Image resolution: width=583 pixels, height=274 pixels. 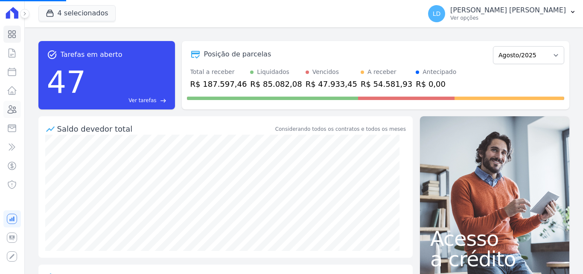 I want to click on div: Liquidados, so click(x=273, y=72).